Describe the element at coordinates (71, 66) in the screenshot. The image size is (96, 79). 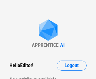
I see `span: Logout` at that location.